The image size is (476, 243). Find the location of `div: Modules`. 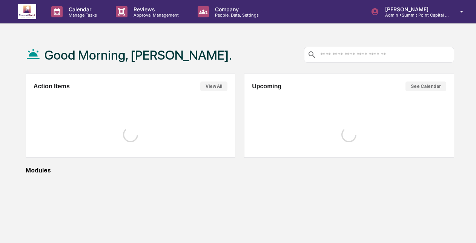

div: Modules is located at coordinates (240, 170).